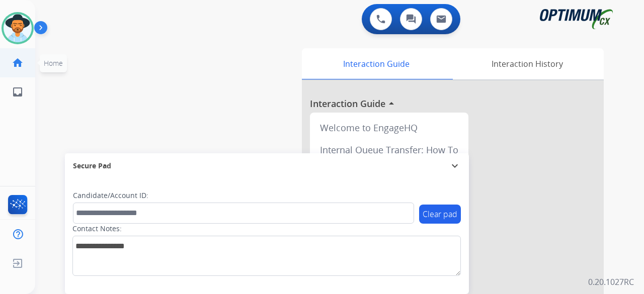  What do you see at coordinates (18, 92) in the screenshot?
I see `mat-icon: inbox` at bounding box center [18, 92].